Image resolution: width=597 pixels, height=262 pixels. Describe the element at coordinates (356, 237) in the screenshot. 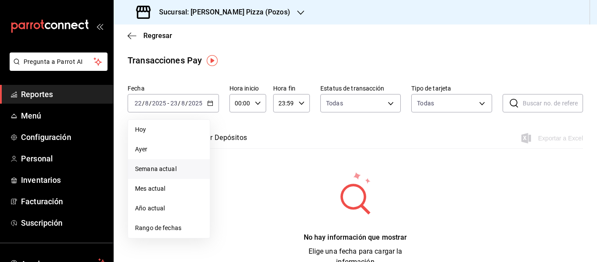

I see `div: No hay información que mostrar` at that location.